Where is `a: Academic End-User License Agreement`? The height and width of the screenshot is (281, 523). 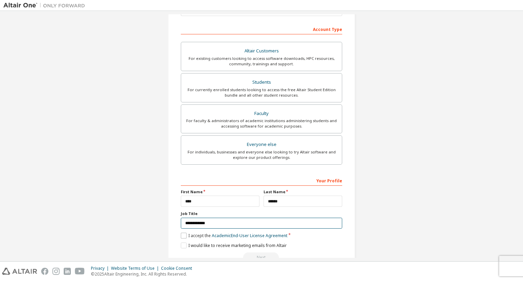
a: Academic End-User License Agreement is located at coordinates (250, 236).